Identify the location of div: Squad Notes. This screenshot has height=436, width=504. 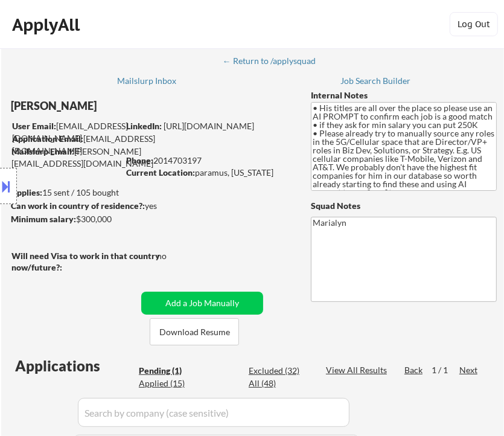
(404, 206).